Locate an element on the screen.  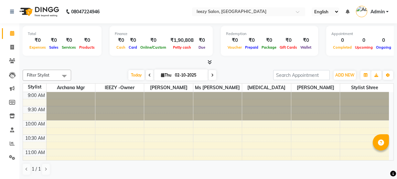
span: Due is located at coordinates (202, 47).